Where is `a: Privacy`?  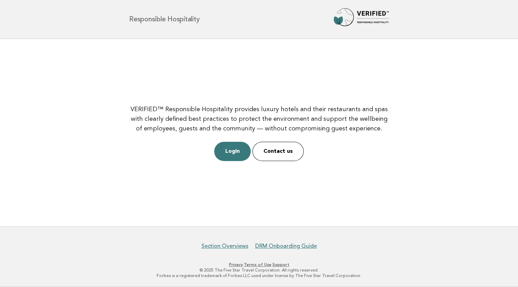 a: Privacy is located at coordinates (236, 265).